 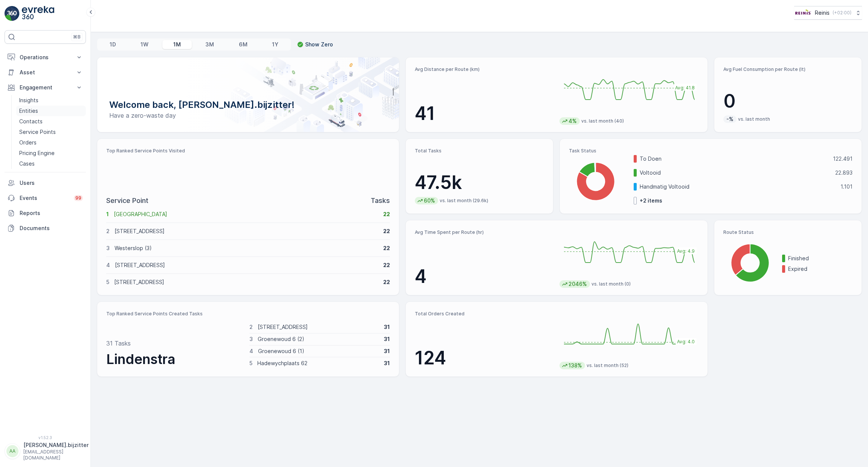 I want to click on p: 1.101, so click(x=847, y=187).